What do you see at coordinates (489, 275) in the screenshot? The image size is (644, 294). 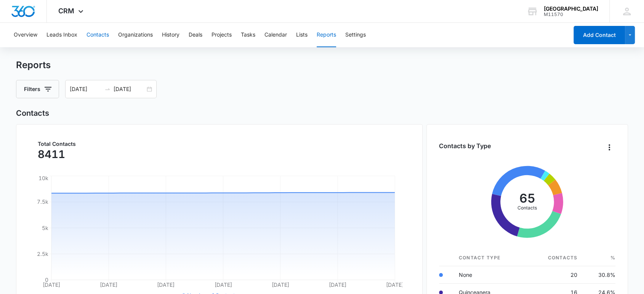 I see `td: None` at bounding box center [489, 275].